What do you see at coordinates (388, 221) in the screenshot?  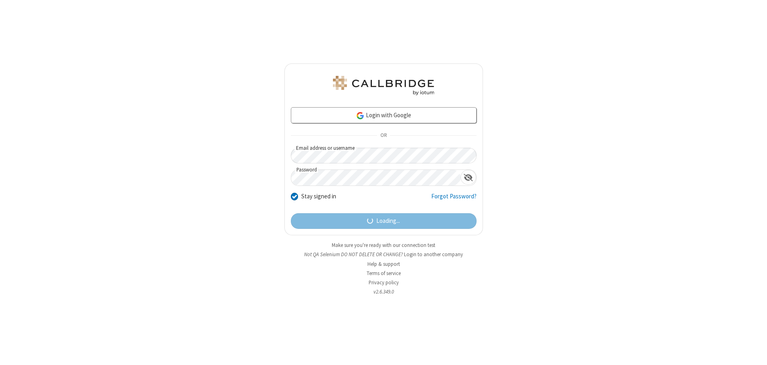 I see `span: Loading...` at bounding box center [388, 221].